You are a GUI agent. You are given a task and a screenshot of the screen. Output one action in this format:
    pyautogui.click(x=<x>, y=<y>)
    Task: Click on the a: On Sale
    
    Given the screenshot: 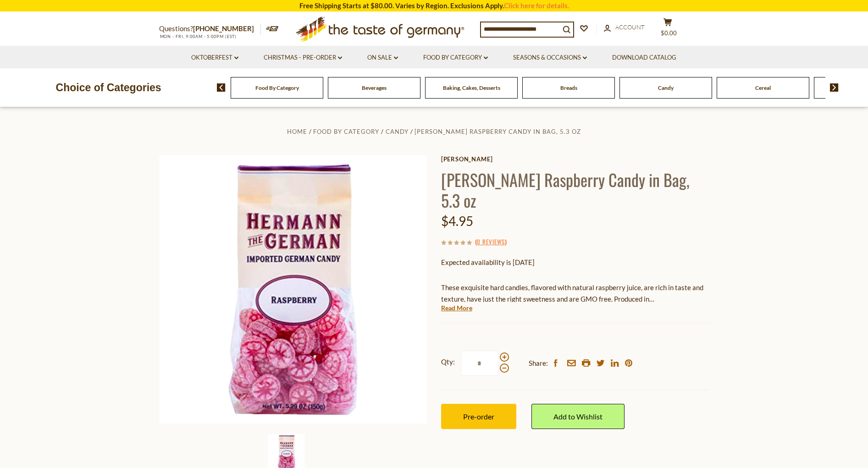 What is the action you would take?
    pyautogui.click(x=382, y=58)
    